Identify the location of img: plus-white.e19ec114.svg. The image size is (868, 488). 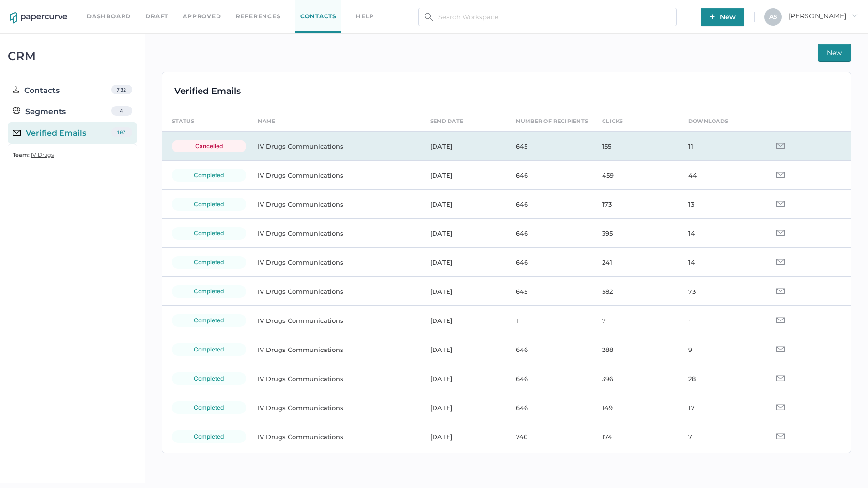
(712, 16).